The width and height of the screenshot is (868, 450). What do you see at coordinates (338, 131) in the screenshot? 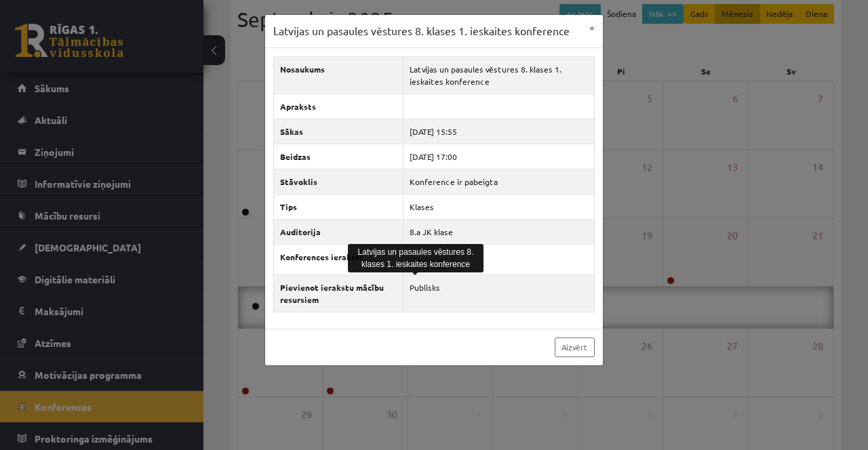
I see `th: Sākas` at bounding box center [338, 131].